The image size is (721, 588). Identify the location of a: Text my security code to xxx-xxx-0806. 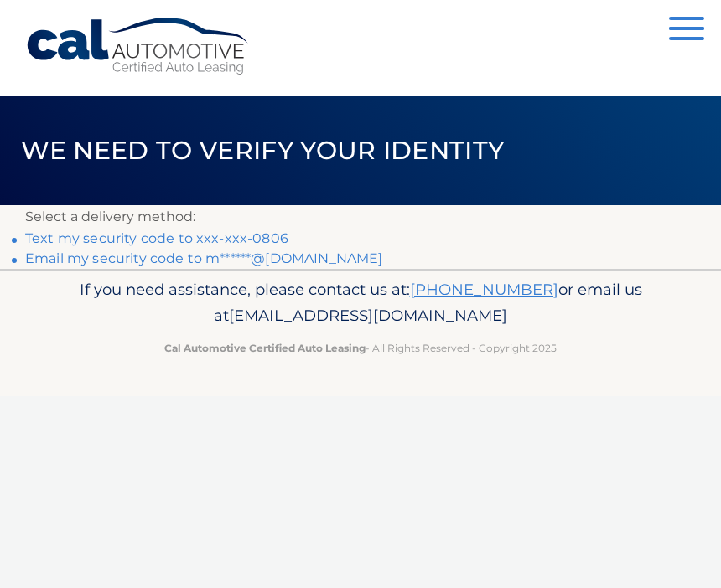
(157, 238).